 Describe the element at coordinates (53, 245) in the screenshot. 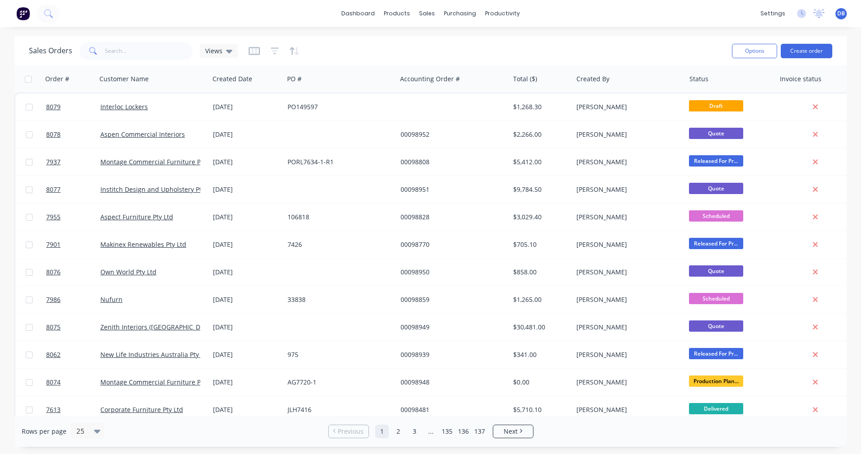

I see `span: 7901` at that location.